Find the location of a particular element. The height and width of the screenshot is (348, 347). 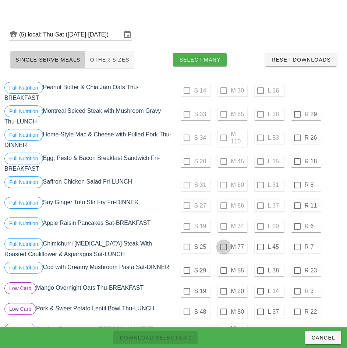

div: Egg, Pesto & Bacon Breakfast Sandwich Fri-BREAKFAST is located at coordinates (88, 163).